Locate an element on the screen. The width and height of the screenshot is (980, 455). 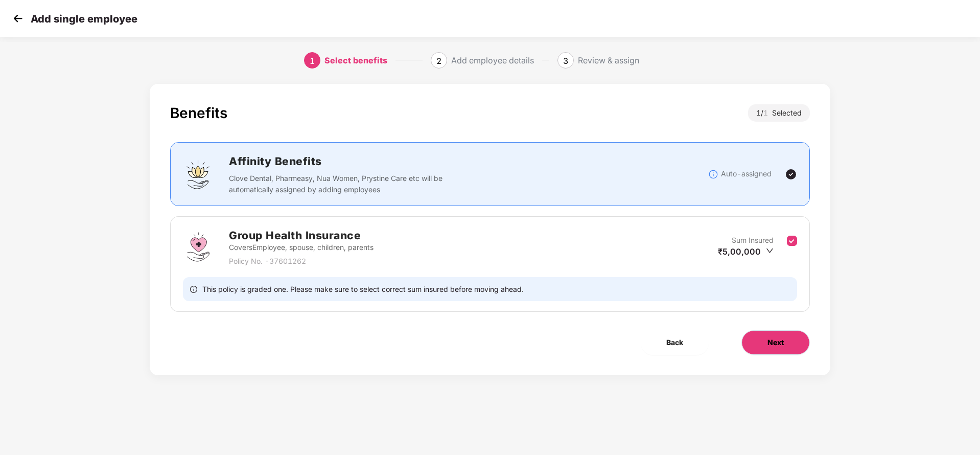
div: Benefits is located at coordinates (199, 113).